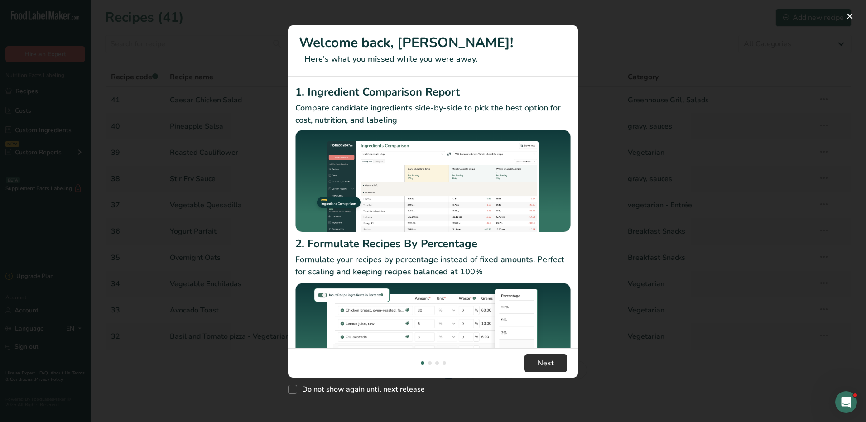  I want to click on span: Next, so click(546, 363).